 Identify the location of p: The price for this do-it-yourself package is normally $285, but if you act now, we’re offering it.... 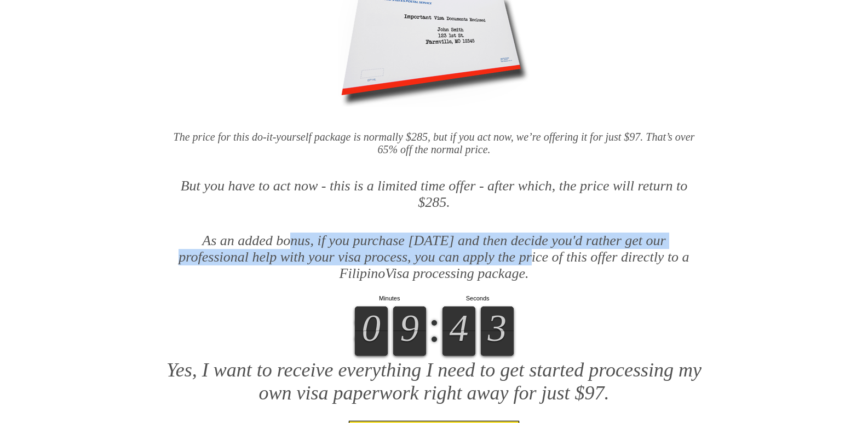
(434, 144).